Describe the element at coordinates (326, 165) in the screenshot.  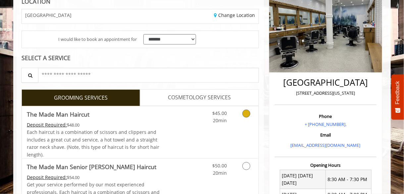
I see `h3: Opening Hours` at that location.